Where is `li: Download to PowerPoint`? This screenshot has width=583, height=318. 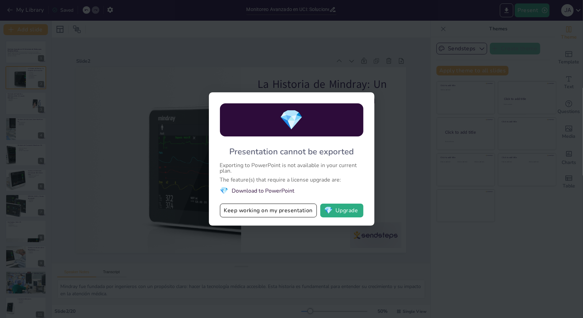 li: Download to PowerPoint is located at coordinates (291, 191).